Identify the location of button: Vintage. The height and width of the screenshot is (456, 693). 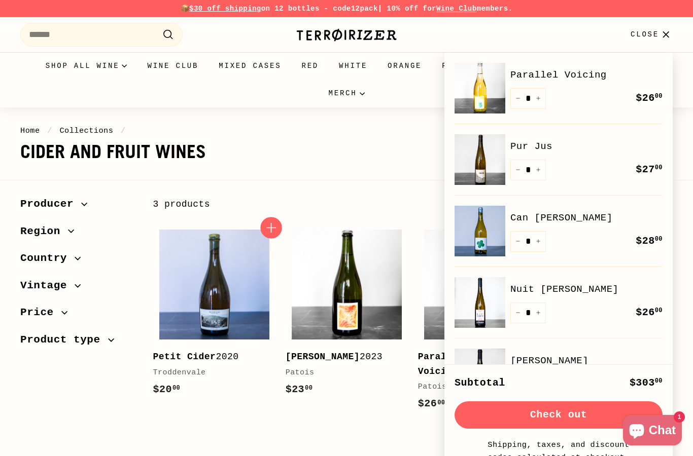
(79, 288).